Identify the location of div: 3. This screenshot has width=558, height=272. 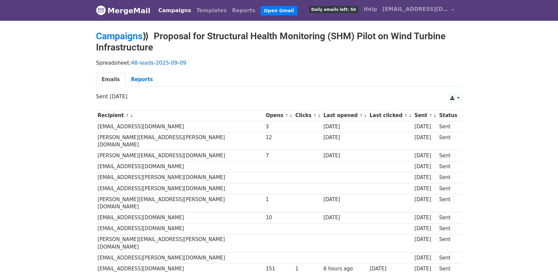
(279, 127).